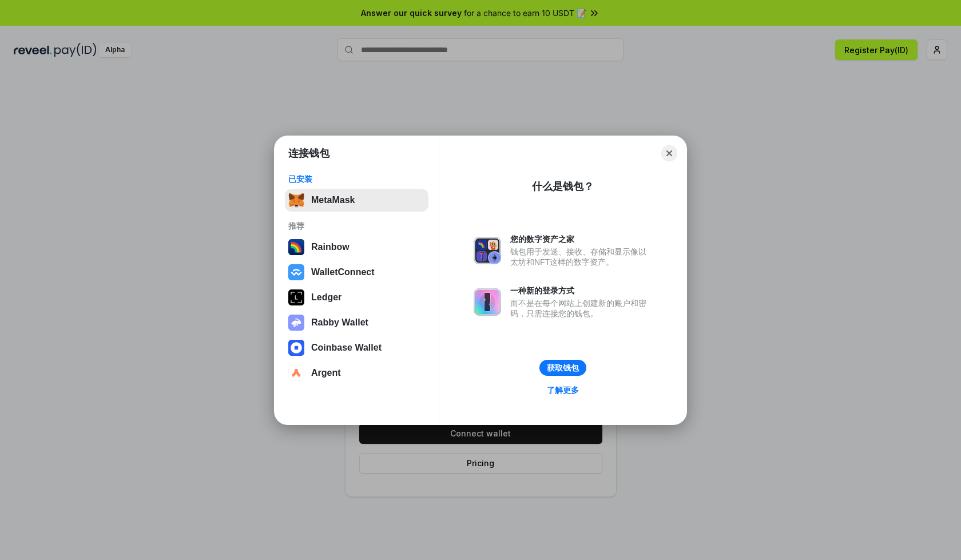  I want to click on button: Rainbow, so click(356, 247).